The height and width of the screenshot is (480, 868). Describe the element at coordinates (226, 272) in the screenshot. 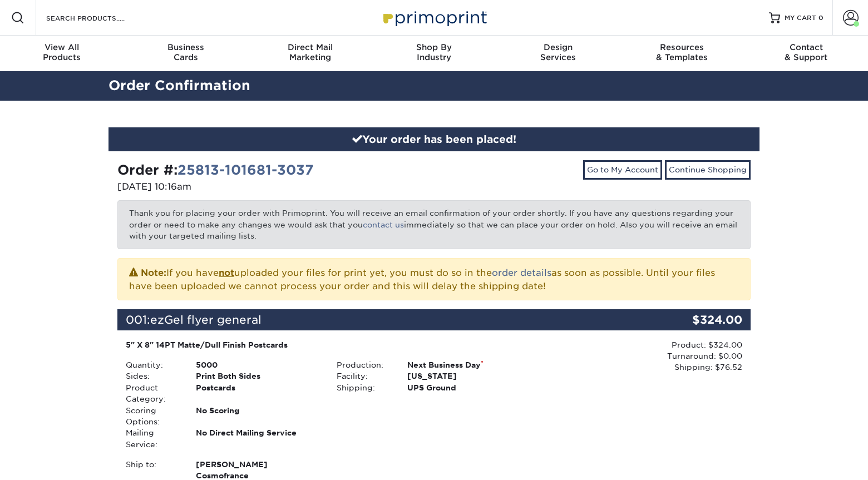

I see `b: not` at that location.